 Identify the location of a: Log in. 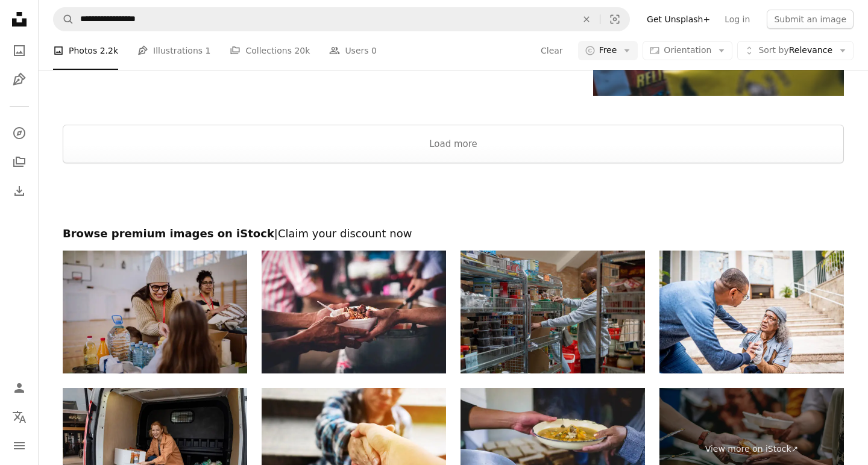
(737, 19).